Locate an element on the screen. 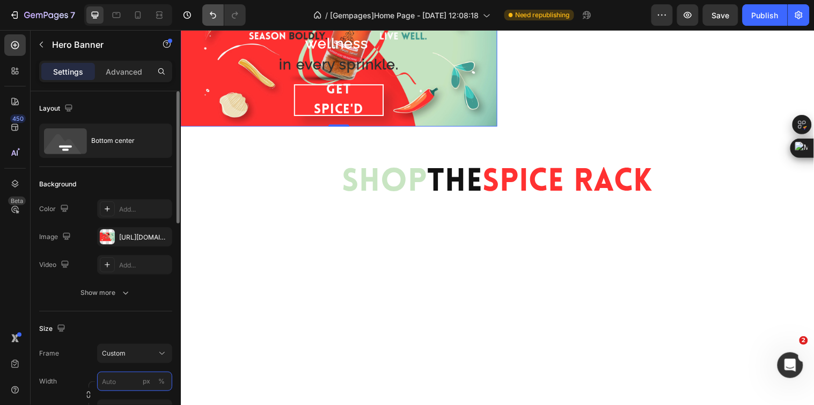 The height and width of the screenshot is (405, 814). div: Beta is located at coordinates (17, 201).